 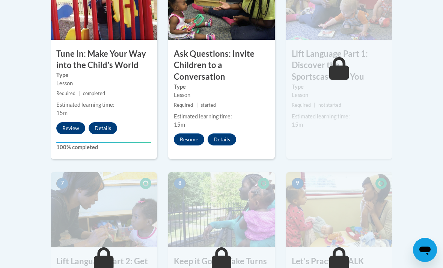 What do you see at coordinates (339, 261) in the screenshot?
I see `h3: Let’s Practice TALK` at bounding box center [339, 261].